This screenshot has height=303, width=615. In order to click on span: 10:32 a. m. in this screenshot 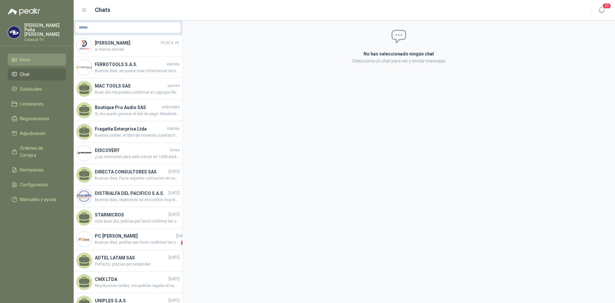, I will do `click(170, 43)`.